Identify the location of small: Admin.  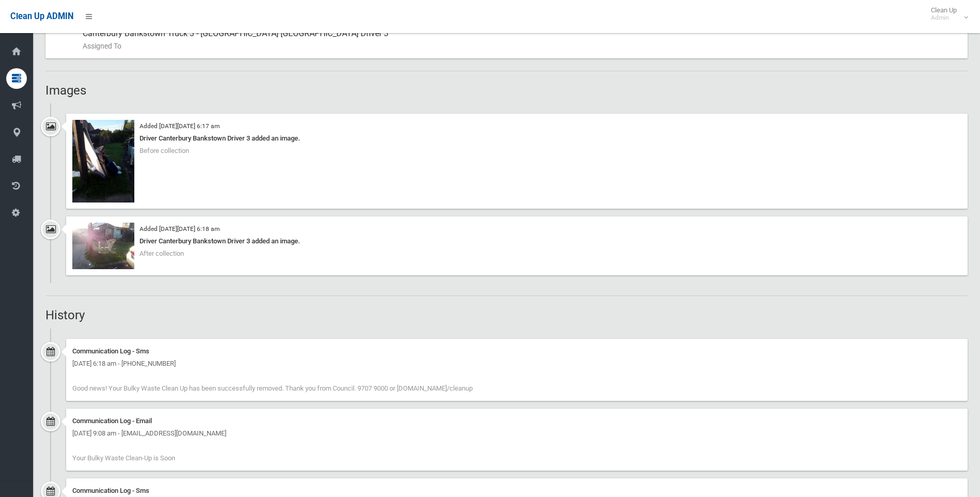
(944, 17).